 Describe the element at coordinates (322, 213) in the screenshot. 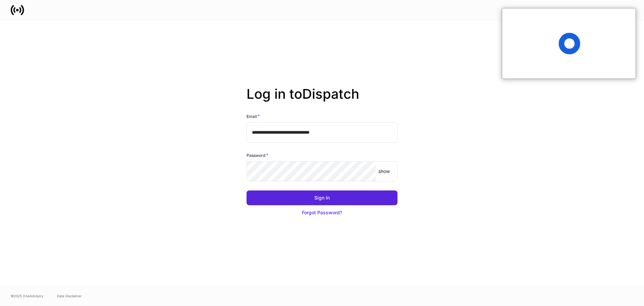

I see `div: Forgot Password?` at that location.